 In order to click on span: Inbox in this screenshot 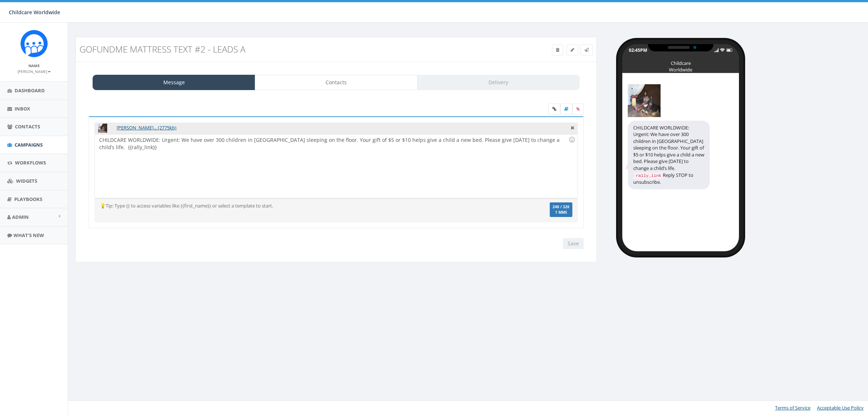, I will do `click(22, 108)`.